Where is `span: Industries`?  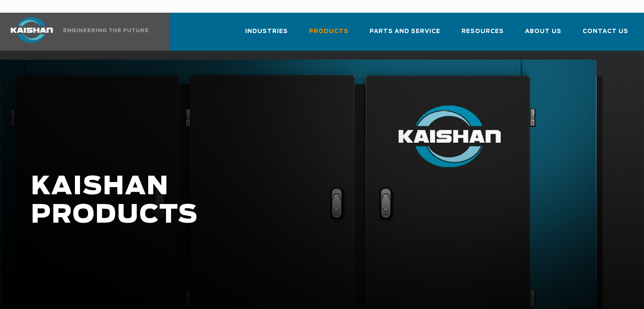
span: Industries is located at coordinates (266, 32).